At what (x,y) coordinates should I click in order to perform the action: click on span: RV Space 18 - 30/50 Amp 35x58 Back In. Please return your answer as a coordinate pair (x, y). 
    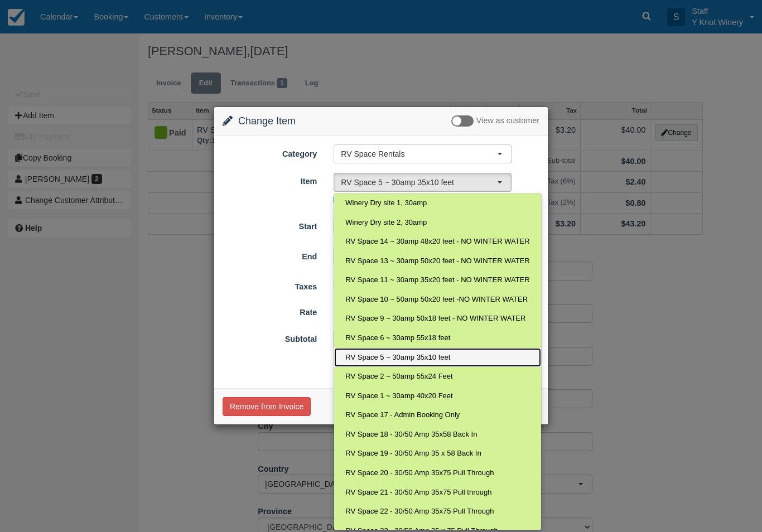
    Looking at the image, I should click on (411, 435).